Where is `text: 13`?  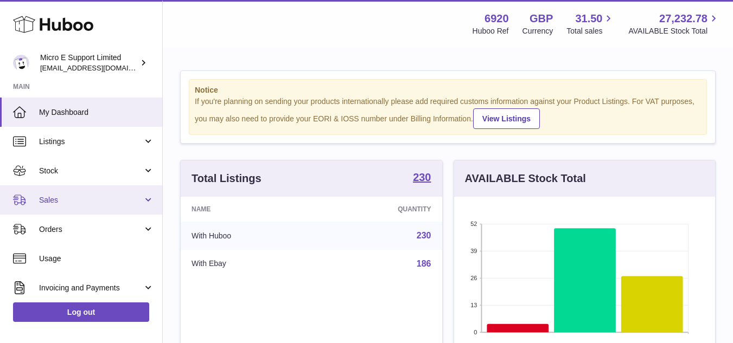 text: 13 is located at coordinates (473, 305).